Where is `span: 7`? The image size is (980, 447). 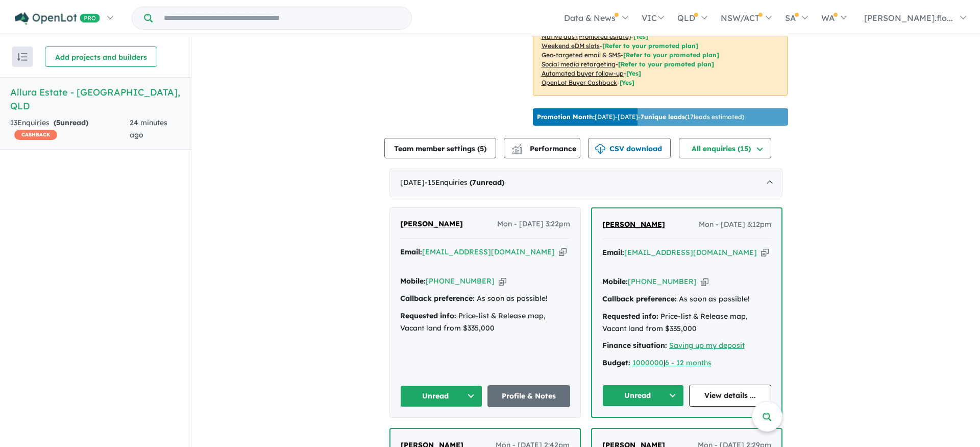 span: 7 is located at coordinates (474, 182).